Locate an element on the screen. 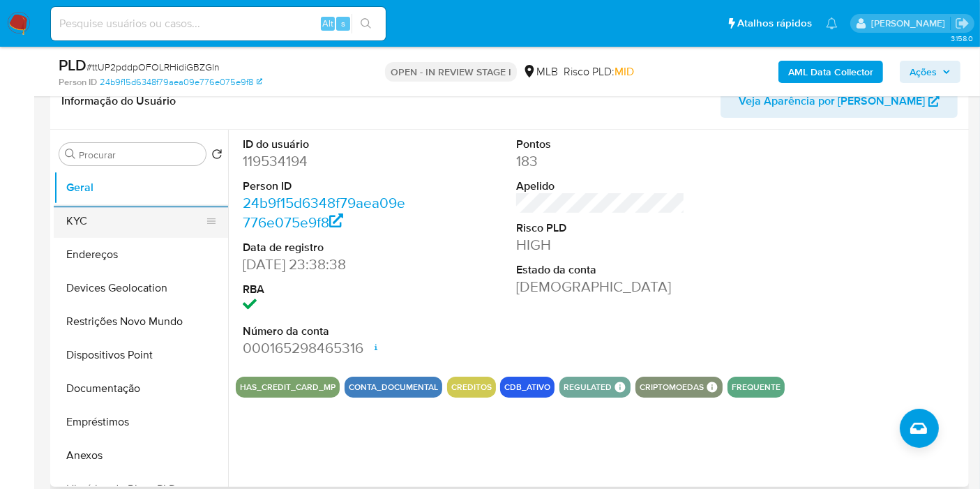  span: # ttUP2pddpOFOLRHidiGBZGln is located at coordinates (153, 67).